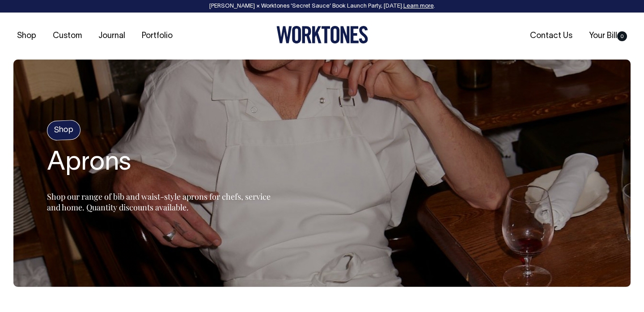  What do you see at coordinates (67, 36) in the screenshot?
I see `a: Custom` at bounding box center [67, 36].